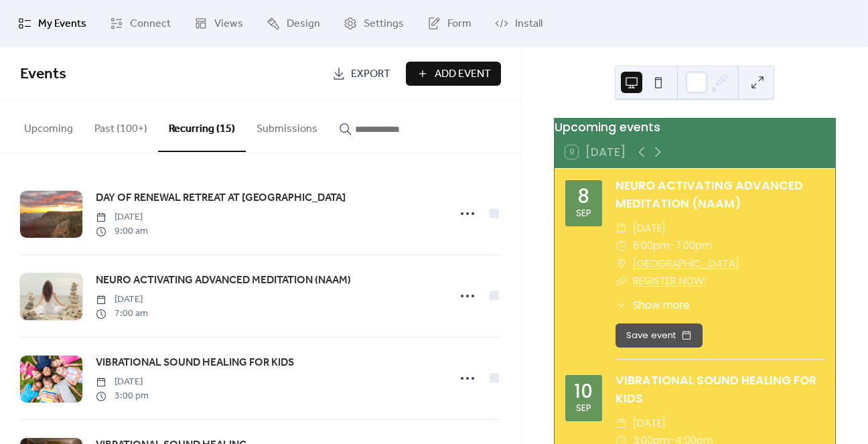 The height and width of the screenshot is (444, 868). What do you see at coordinates (519, 23) in the screenshot?
I see `a: Install` at bounding box center [519, 23].